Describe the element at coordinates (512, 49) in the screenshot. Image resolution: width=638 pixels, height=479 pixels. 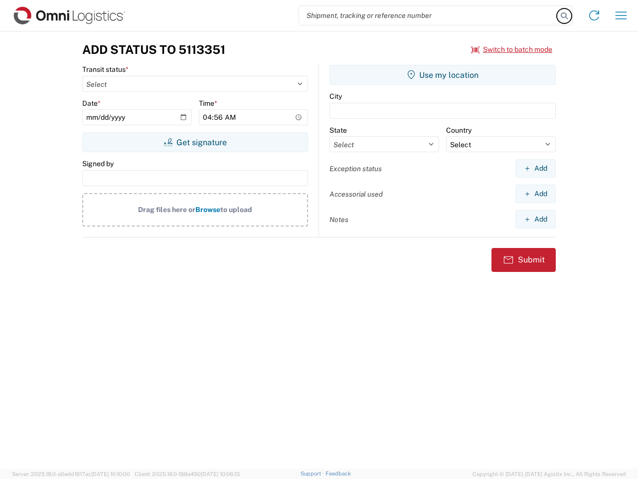
I see `button: Switch to batch mode` at that location.